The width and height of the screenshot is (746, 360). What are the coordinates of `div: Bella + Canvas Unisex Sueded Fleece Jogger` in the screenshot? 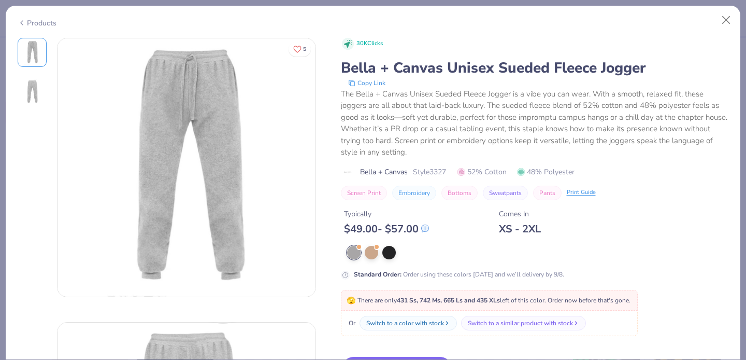 It's located at (535, 68).